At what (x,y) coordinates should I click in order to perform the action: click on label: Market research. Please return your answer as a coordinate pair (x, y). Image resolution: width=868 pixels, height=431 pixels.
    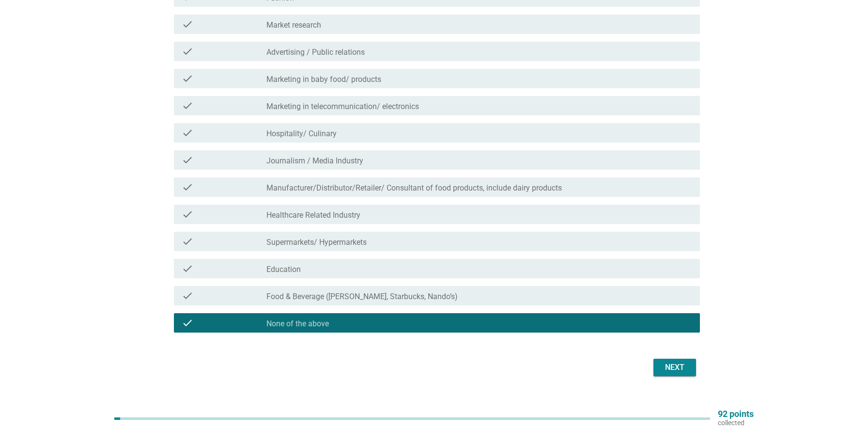
    Looking at the image, I should click on (294, 25).